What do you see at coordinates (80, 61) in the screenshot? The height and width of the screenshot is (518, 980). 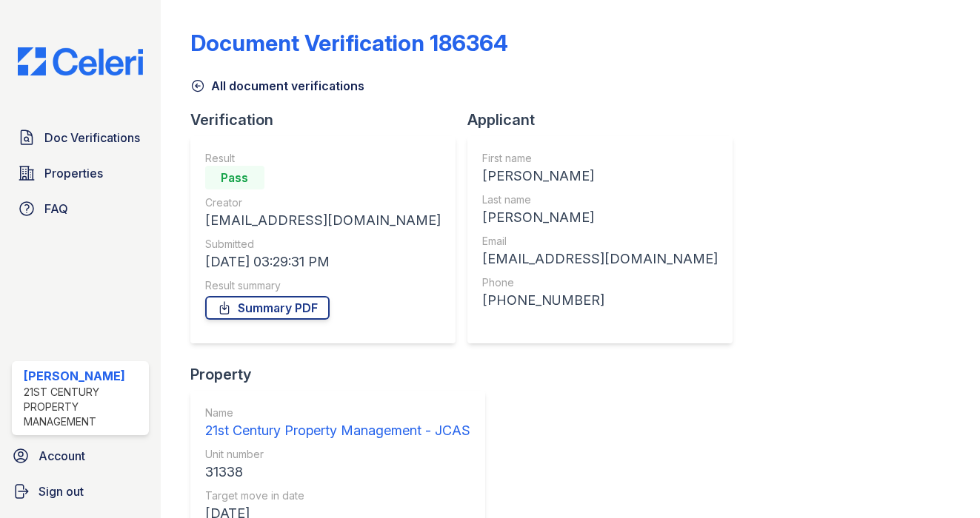 I see `img: CE_Logo_Blue-a8612792a0a2168367f1c8372b55b34899dd931a85d93a1a3d3e32e68fde9ad4.png` at bounding box center [80, 61].